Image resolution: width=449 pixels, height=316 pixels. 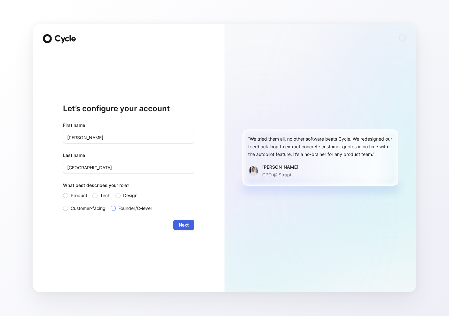 I want to click on h1: Let’s configure your account, so click(x=129, y=109).